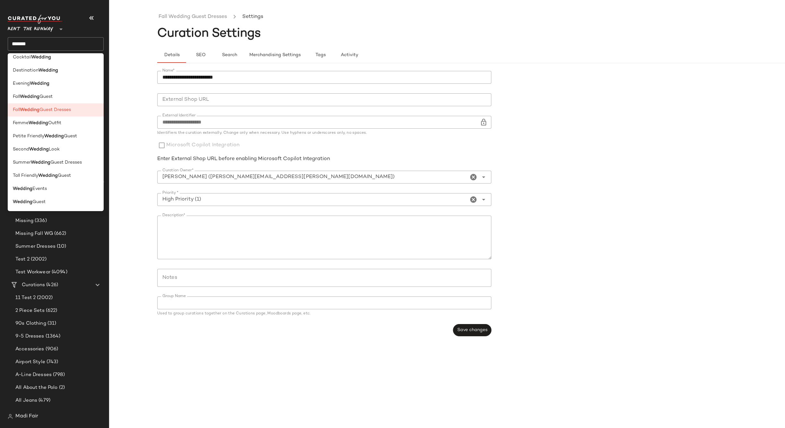 The image size is (785, 428). Describe the element at coordinates (275, 55) in the screenshot. I see `span: Merchandising Settings` at that location.